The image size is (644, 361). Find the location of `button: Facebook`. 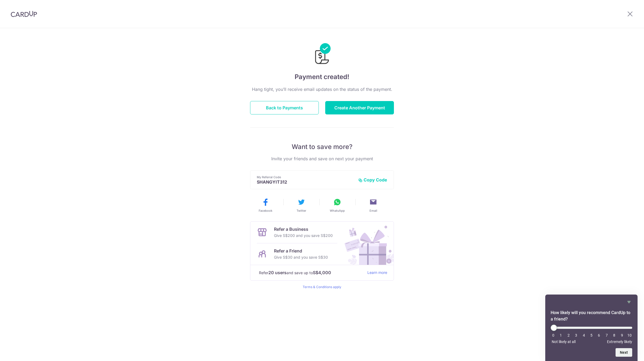

button: Facebook is located at coordinates (266, 205).